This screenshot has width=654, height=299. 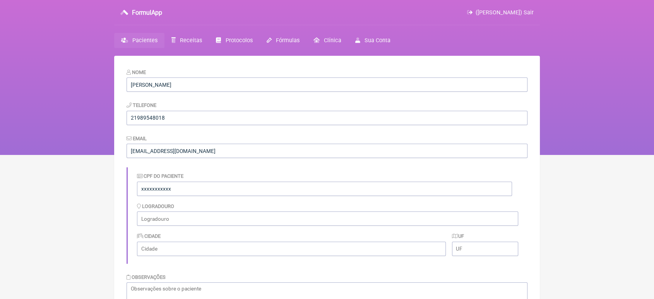 What do you see at coordinates (328, 218) in the screenshot?
I see `input: Logradouro` at bounding box center [328, 218].